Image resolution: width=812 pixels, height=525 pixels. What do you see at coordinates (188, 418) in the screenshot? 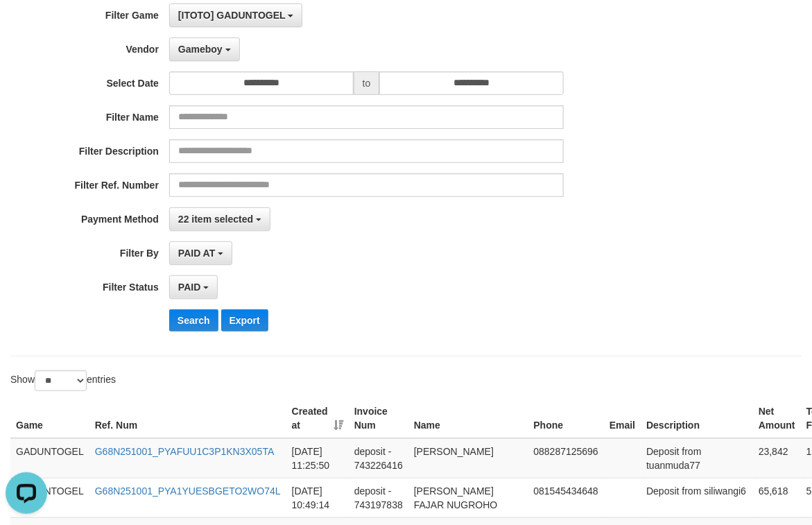
I see `th: Ref. Num` at bounding box center [188, 418].